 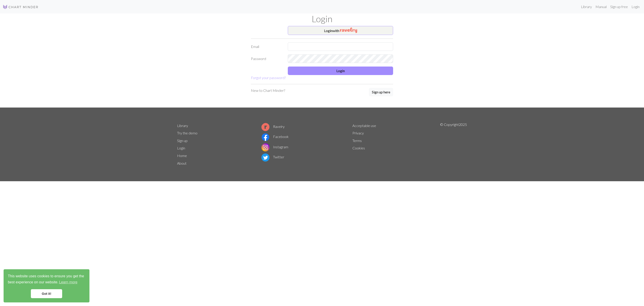 I want to click on a: Terms, so click(x=357, y=141).